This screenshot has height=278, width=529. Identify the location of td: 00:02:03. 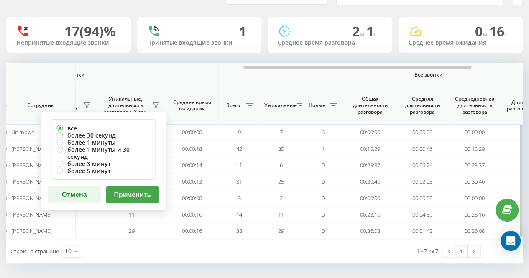
(422, 182).